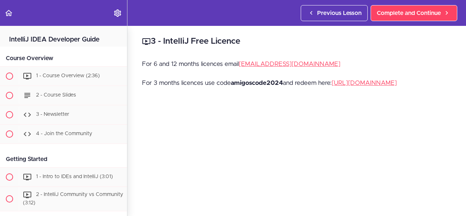 This screenshot has width=466, height=216. What do you see at coordinates (56, 95) in the screenshot?
I see `span: 2 - Course Slides` at bounding box center [56, 95].